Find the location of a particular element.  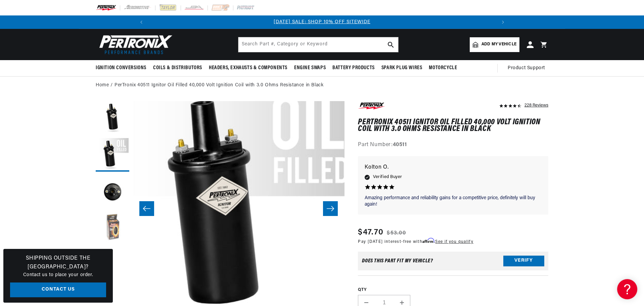

span: Add my vehicle is located at coordinates (499, 44).